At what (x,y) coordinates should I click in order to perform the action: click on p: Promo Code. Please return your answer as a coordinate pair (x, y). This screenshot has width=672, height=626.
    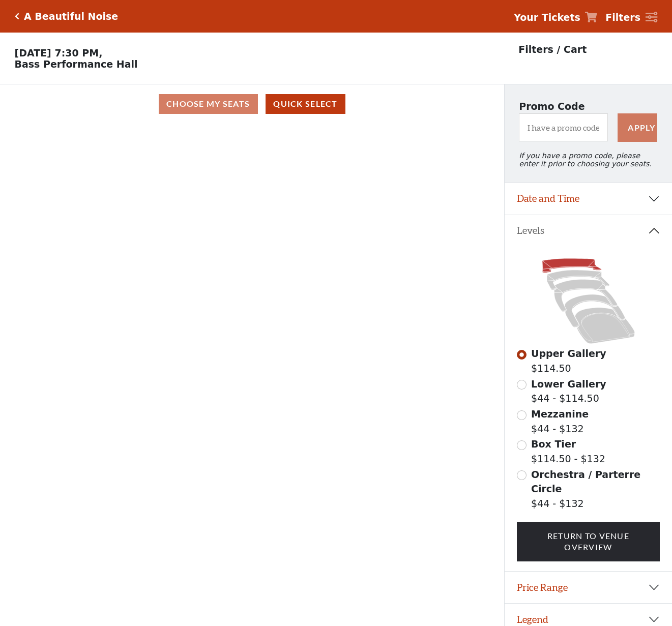
    Looking at the image, I should click on (588, 106).